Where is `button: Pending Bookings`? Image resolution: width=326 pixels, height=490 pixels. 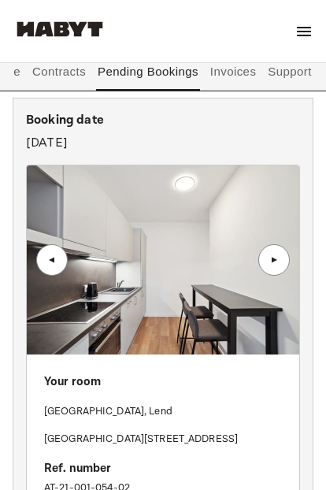
button: Pending Bookings is located at coordinates (148, 72).